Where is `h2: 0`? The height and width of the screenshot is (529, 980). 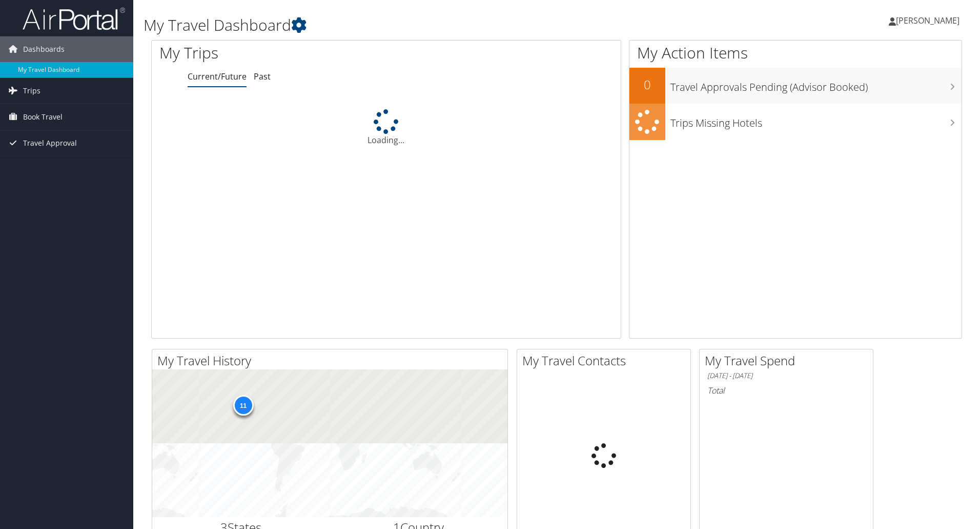 h2: 0 is located at coordinates (648, 85).